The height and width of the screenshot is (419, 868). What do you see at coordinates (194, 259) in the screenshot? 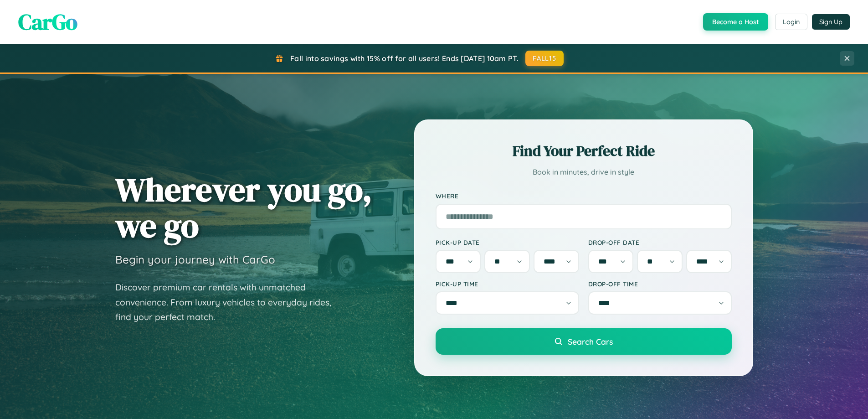
I see `h3: Begin your journey with CarGo` at bounding box center [194, 259].